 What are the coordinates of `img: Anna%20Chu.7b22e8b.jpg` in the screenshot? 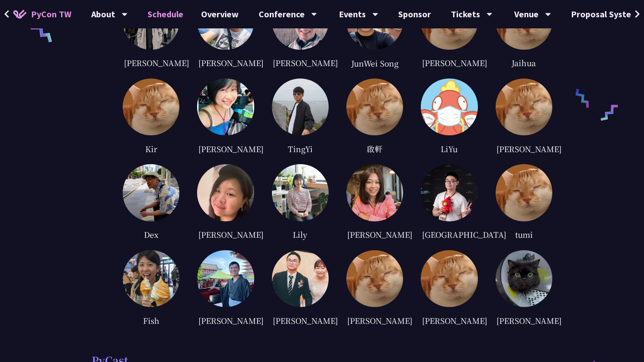 It's located at (375, 192).